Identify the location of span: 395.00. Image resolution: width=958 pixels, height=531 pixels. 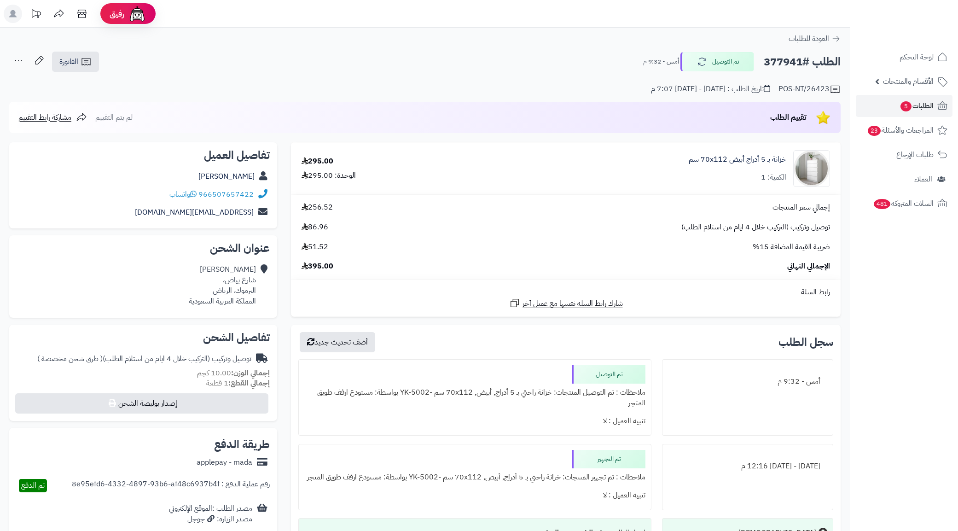
(317, 266).